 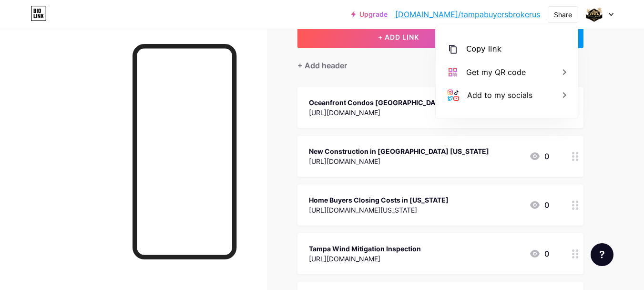 I want to click on button: + ADD LINK, so click(x=398, y=37).